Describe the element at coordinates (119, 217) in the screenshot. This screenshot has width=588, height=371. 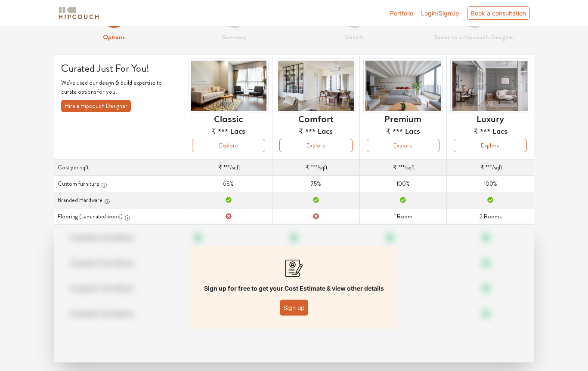
I see `th: Flooring (Laminated wood)` at that location.